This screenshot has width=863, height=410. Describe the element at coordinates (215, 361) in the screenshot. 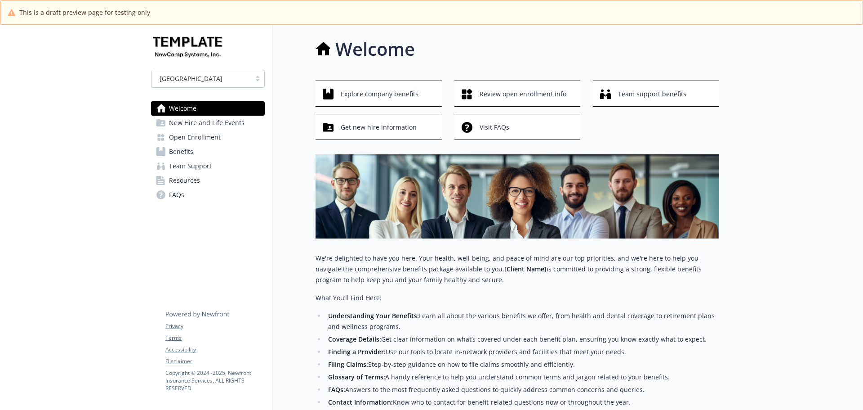

I see `a: Disclaimer` at that location.